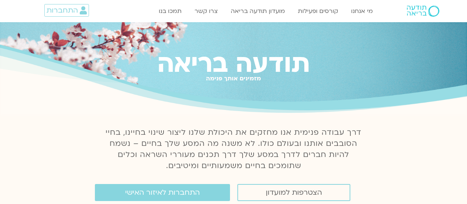 The height and width of the screenshot is (204, 467). What do you see at coordinates (170, 11) in the screenshot?
I see `a: תמכו בנו` at bounding box center [170, 11].